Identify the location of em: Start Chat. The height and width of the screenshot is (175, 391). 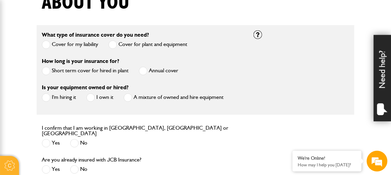
(110, 137).